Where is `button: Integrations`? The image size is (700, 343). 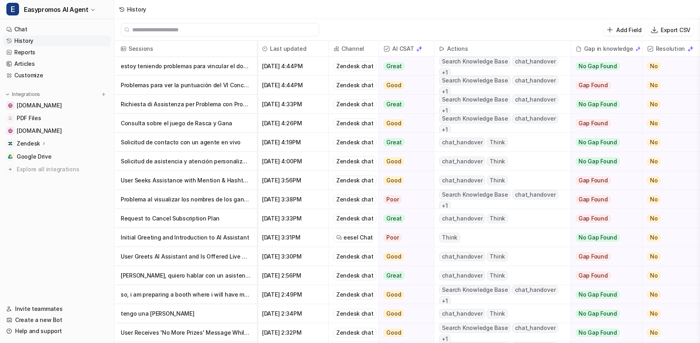 button: Integrations is located at coordinates (23, 95).